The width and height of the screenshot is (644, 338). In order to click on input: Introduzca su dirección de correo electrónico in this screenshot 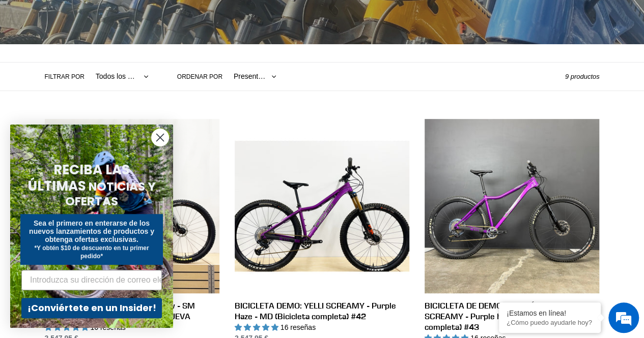, I will do `click(92, 280)`.